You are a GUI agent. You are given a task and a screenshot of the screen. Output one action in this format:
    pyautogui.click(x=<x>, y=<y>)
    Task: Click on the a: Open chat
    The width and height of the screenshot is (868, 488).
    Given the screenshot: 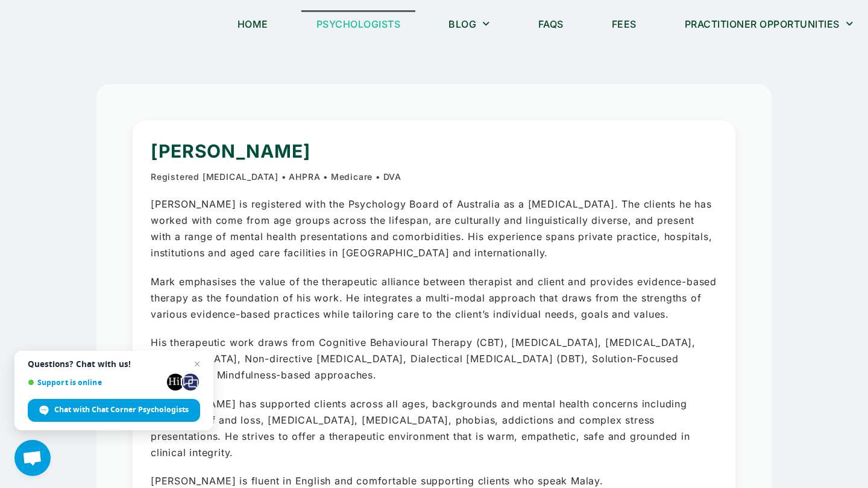 What is the action you would take?
    pyautogui.click(x=33, y=458)
    